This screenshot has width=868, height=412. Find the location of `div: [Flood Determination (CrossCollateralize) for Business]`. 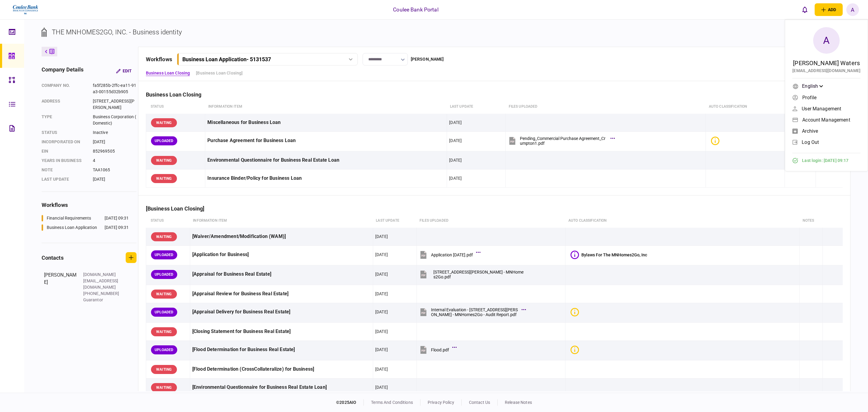

div: [Flood Determination (CrossCollateralize) for Business] is located at coordinates (281, 369).